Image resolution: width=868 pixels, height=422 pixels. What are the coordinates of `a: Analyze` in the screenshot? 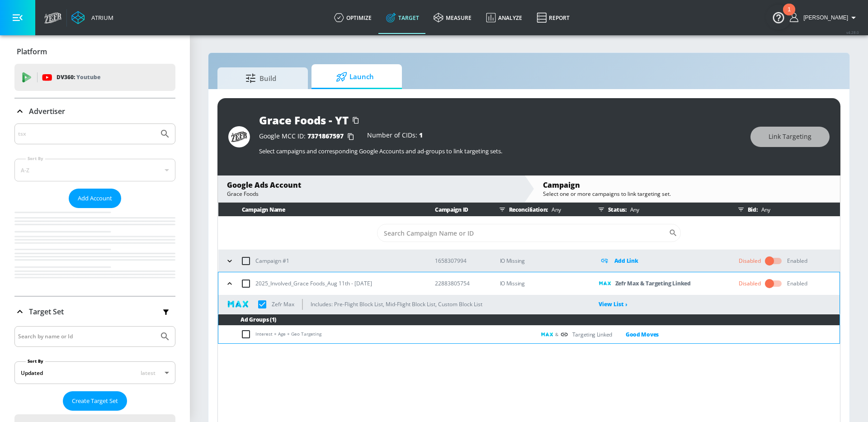 It's located at (504, 17).